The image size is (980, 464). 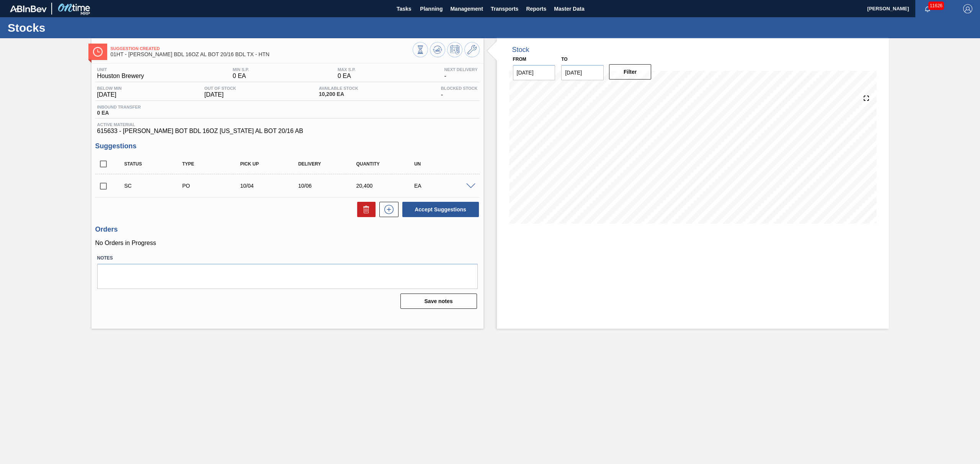 I want to click on button: Schedule Inventory, so click(x=455, y=50).